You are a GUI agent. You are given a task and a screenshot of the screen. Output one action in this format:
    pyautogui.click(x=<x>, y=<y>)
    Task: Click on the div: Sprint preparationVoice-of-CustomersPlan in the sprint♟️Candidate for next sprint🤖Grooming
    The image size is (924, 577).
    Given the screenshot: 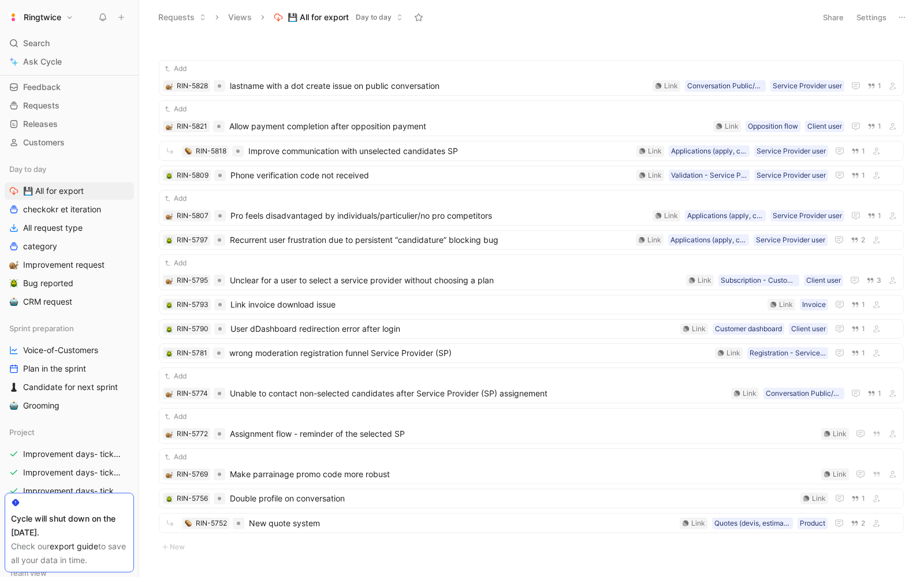 What is the action you would take?
    pyautogui.click(x=69, y=367)
    